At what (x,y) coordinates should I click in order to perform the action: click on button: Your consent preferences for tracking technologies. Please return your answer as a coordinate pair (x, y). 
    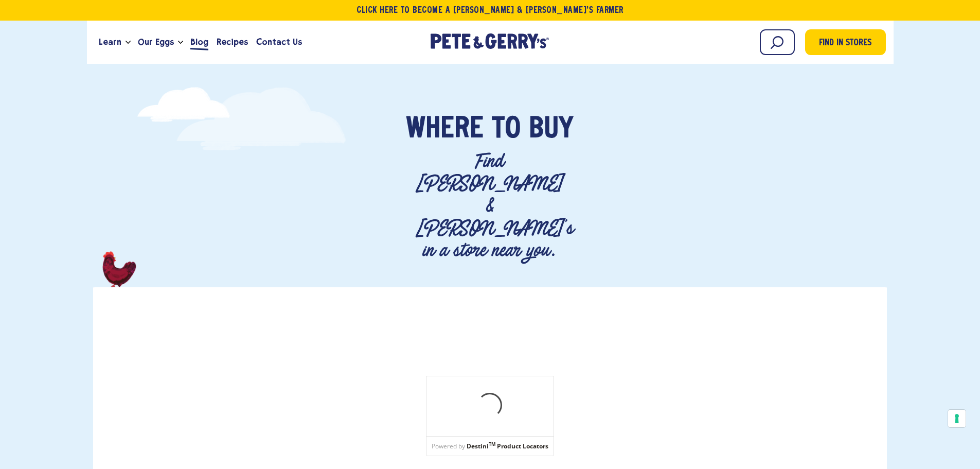
    Looking at the image, I should click on (957, 418).